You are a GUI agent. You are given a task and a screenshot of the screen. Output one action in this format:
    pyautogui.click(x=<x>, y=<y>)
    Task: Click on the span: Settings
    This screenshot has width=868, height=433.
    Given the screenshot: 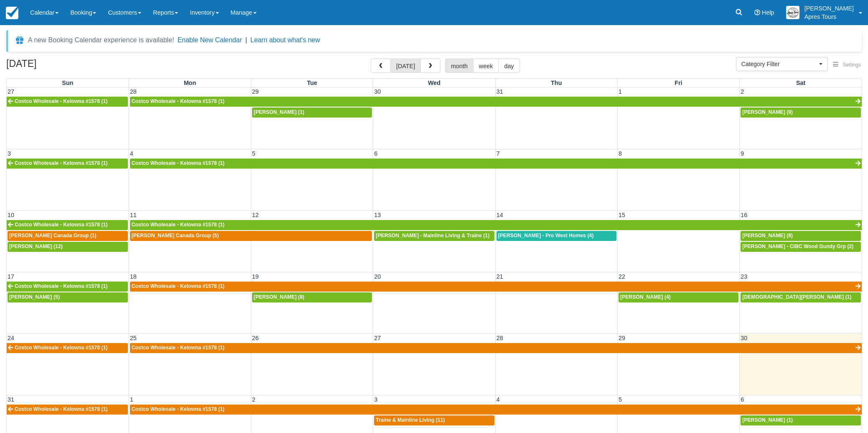 What is the action you would take?
    pyautogui.click(x=851, y=65)
    